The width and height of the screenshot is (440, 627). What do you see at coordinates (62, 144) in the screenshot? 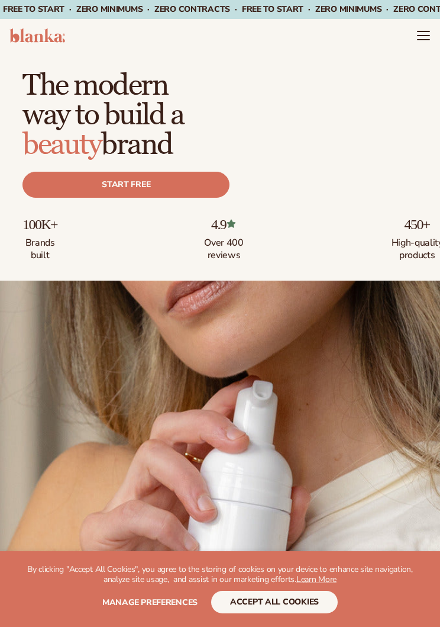
I see `span: beauty` at bounding box center [62, 144].